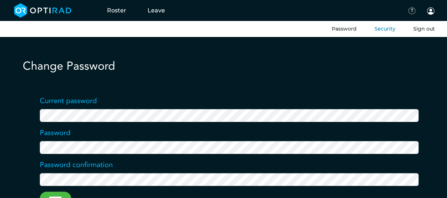 The width and height of the screenshot is (447, 198). What do you see at coordinates (424, 29) in the screenshot?
I see `button: Sign out` at bounding box center [424, 29].